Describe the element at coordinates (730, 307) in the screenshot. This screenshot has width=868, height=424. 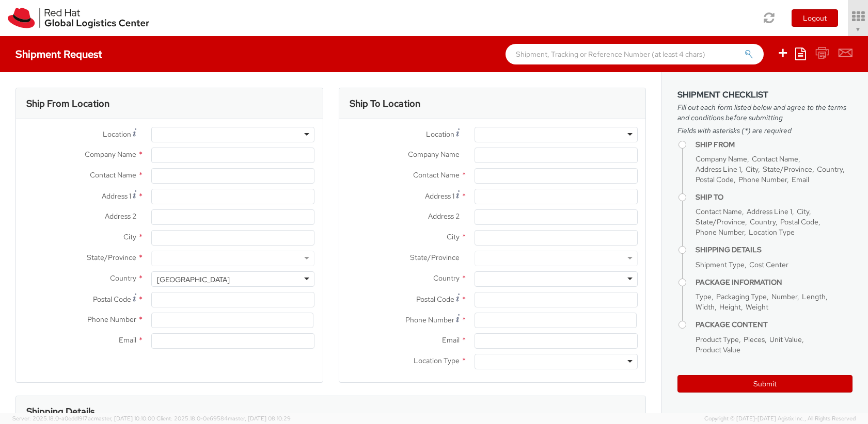
I see `span: Height` at that location.